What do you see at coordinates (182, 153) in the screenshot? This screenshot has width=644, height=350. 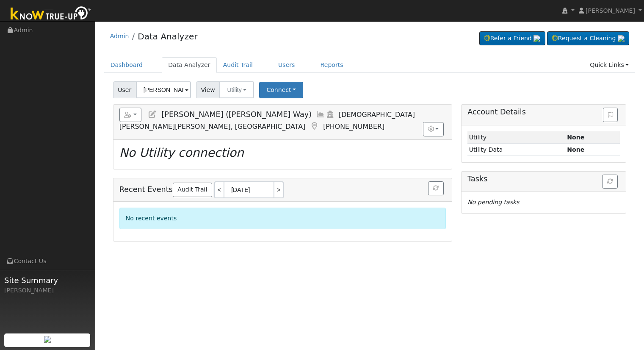 I see `i: No Utility connection` at bounding box center [182, 153].